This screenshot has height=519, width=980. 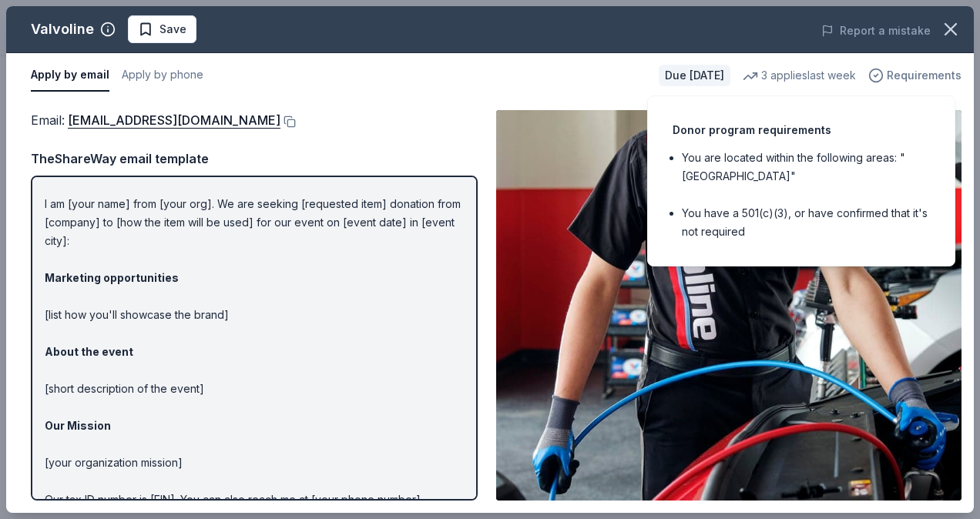 What do you see at coordinates (156, 120) in the screenshot?
I see `span: Email :` at bounding box center [156, 120].